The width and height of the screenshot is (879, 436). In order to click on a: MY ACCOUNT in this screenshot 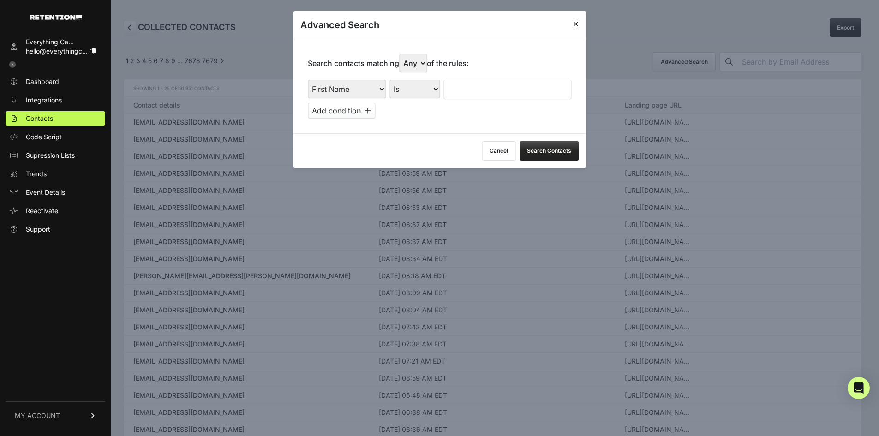, I will do `click(55, 415)`.